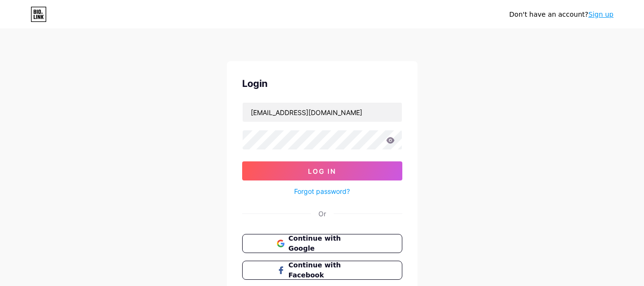 The image size is (644, 286). Describe the element at coordinates (322, 171) in the screenshot. I see `span: Log In` at that location.